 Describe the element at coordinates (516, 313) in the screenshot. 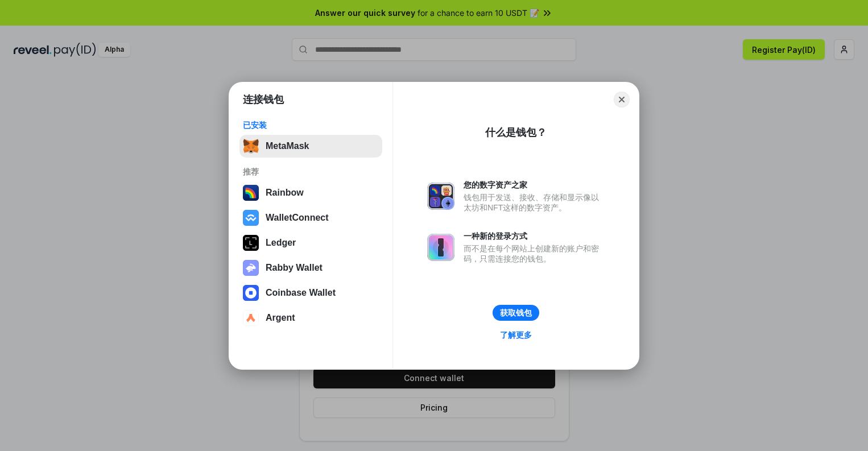

I see `button: 获取钱包` at that location.